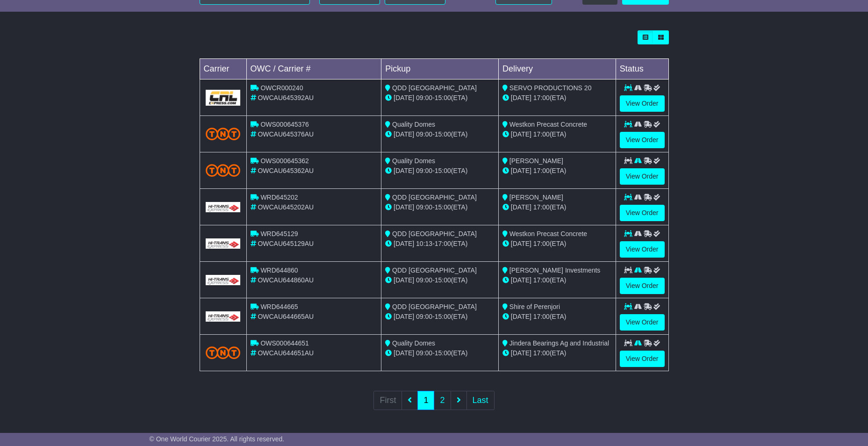 Image resolution: width=868 pixels, height=446 pixels. What do you see at coordinates (559, 343) in the screenshot?
I see `span: Jindera Bearings Ag and Industrial` at bounding box center [559, 343].